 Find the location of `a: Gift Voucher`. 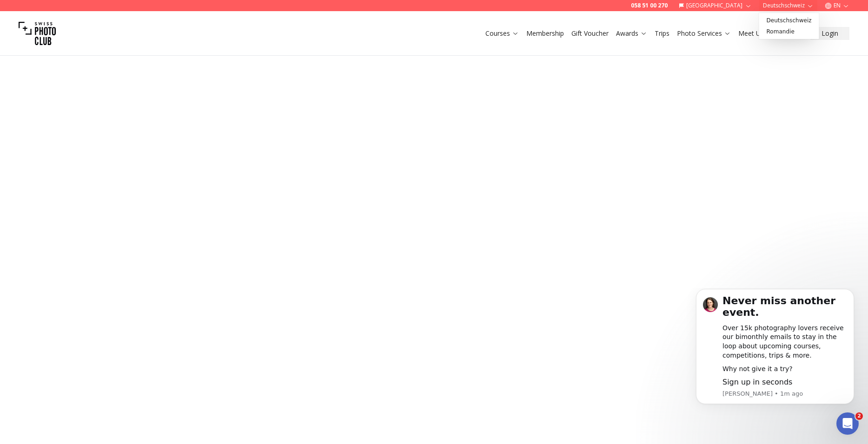

a: Gift Voucher is located at coordinates (590, 34).